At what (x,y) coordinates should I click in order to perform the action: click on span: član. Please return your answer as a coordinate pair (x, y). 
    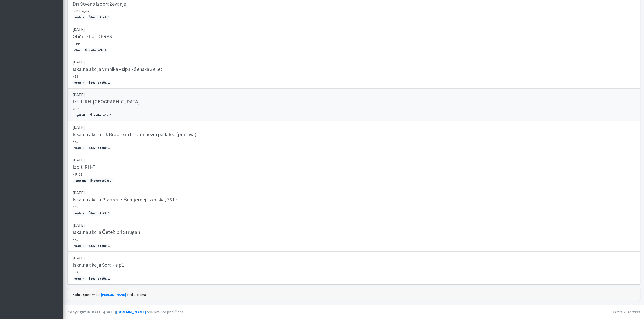
    Looking at the image, I should click on (78, 50).